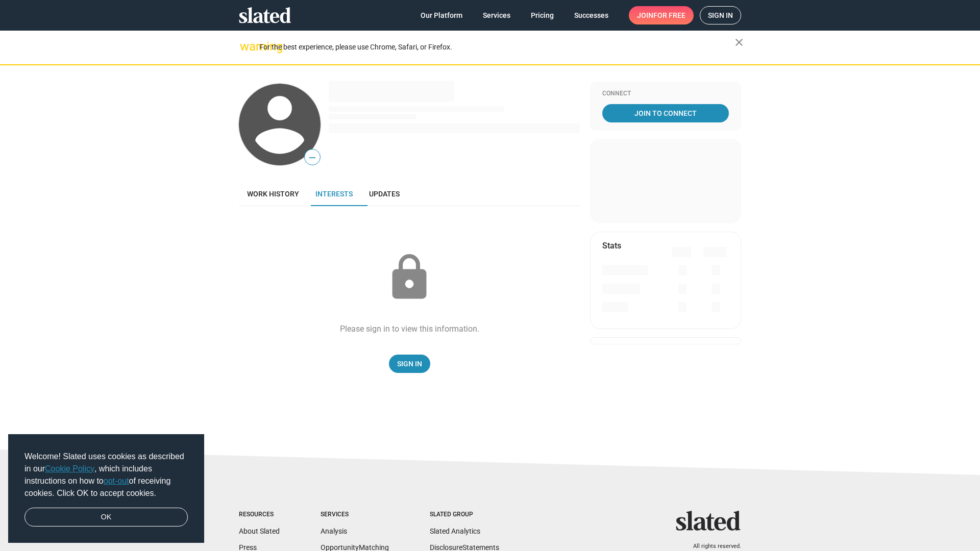 This screenshot has height=551, width=980. Describe the element at coordinates (465, 515) in the screenshot. I see `div: Slated Group` at that location.